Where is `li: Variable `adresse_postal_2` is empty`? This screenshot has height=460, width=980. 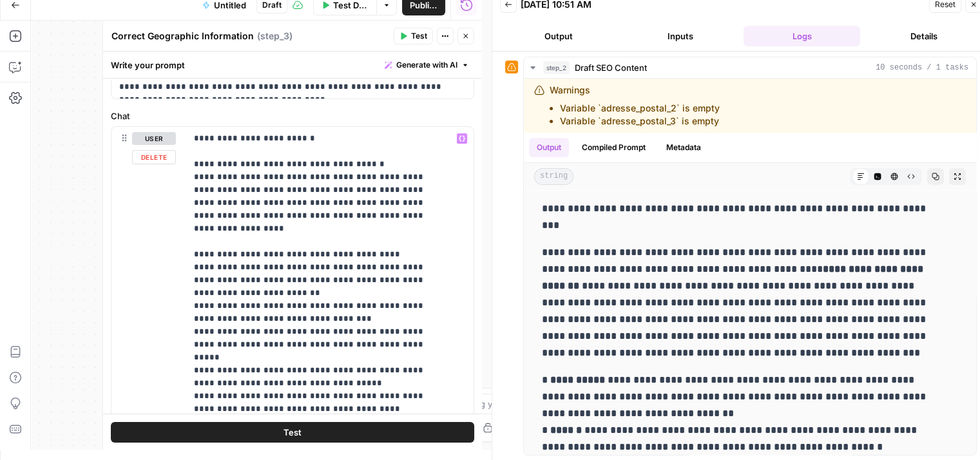 li: Variable `adresse_postal_2` is empty is located at coordinates (640, 108).